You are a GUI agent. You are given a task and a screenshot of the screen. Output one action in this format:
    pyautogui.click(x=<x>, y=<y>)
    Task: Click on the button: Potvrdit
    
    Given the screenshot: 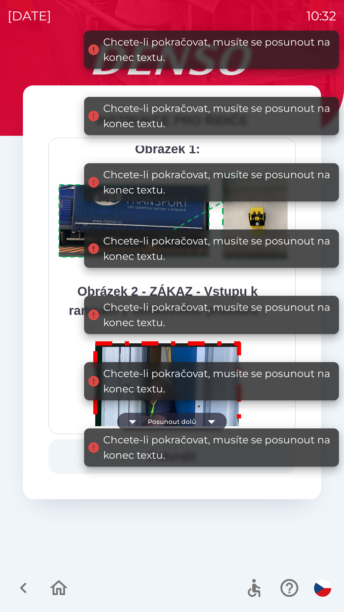 What is the action you would take?
    pyautogui.click(x=172, y=457)
    